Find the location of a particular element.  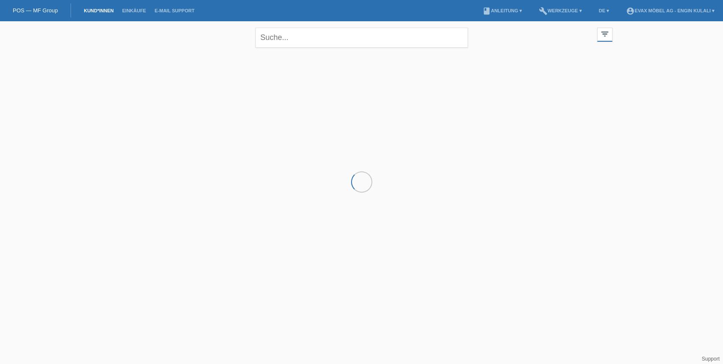

a: account_circleEVAX Möbel AG - Engin Kulali ▾ is located at coordinates (671, 11).